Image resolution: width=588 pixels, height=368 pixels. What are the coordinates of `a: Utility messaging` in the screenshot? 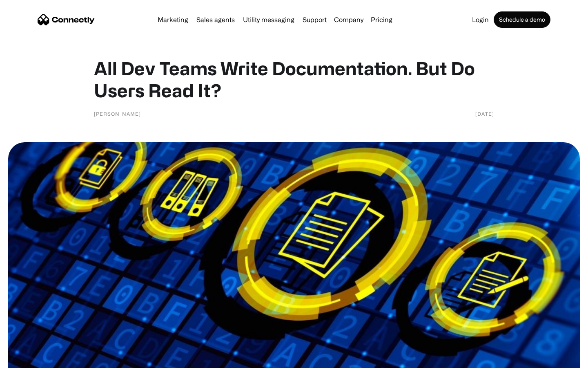 It's located at (269, 19).